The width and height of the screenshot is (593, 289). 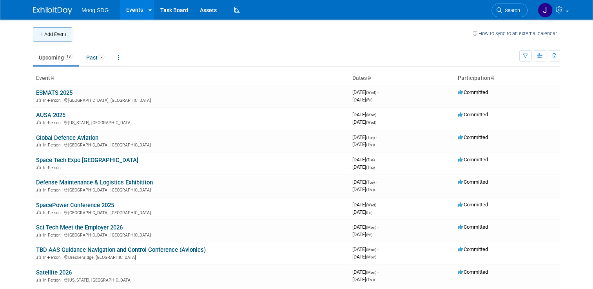 I want to click on a: Defense Maintenance & Logistics Exhibititon, so click(x=94, y=183).